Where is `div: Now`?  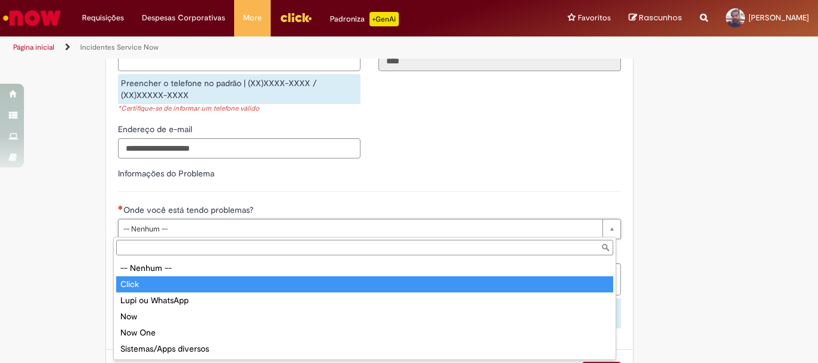
div: Now is located at coordinates (364, 317).